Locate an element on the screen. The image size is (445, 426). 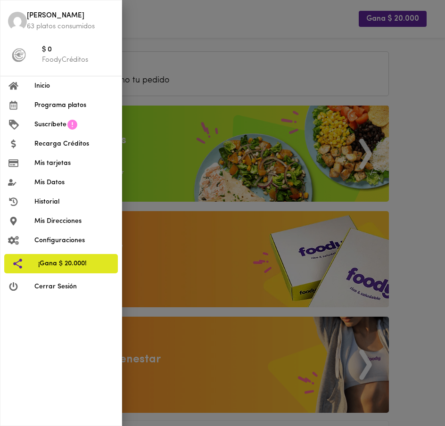
span: Mis tarjetas is located at coordinates (74, 163).